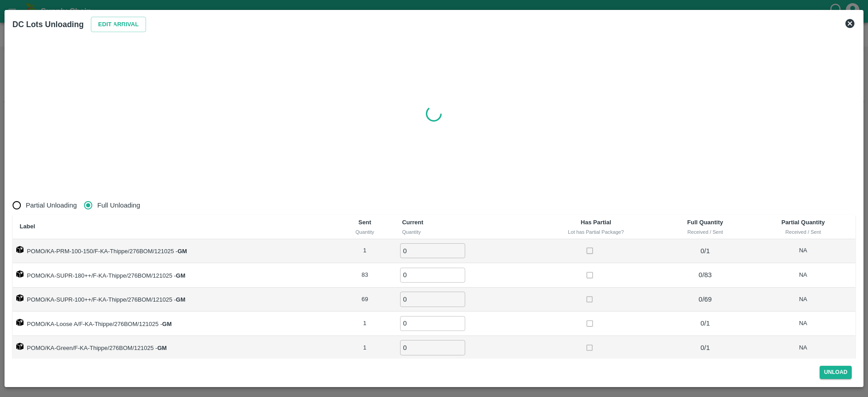  Describe the element at coordinates (173, 299) in the screenshot. I see `td: POMO/KA-SUPR-100++/F-KA-Thippe/276BOM/121025 -` at that location.